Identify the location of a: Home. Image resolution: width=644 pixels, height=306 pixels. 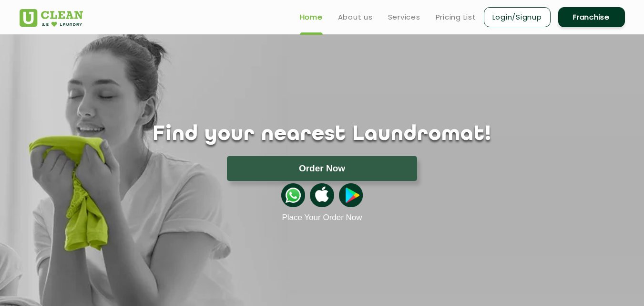
(311, 17).